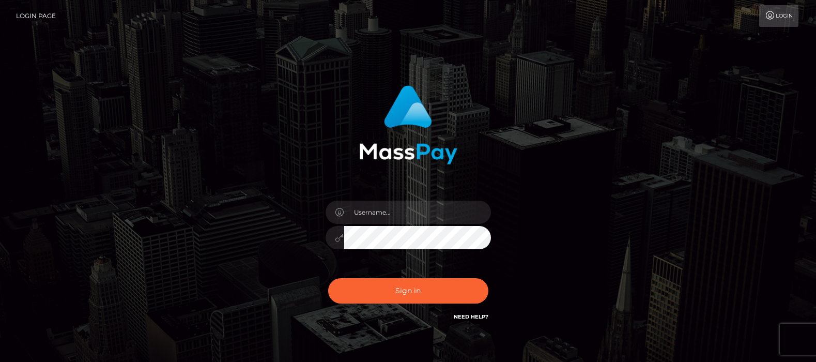 The image size is (816, 362). I want to click on a: Need Help?, so click(471, 316).